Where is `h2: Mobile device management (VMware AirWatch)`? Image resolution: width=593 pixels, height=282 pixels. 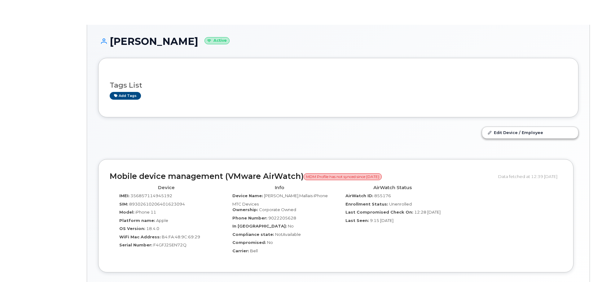
h2: Mobile device management (VMware AirWatch) is located at coordinates (302, 177).